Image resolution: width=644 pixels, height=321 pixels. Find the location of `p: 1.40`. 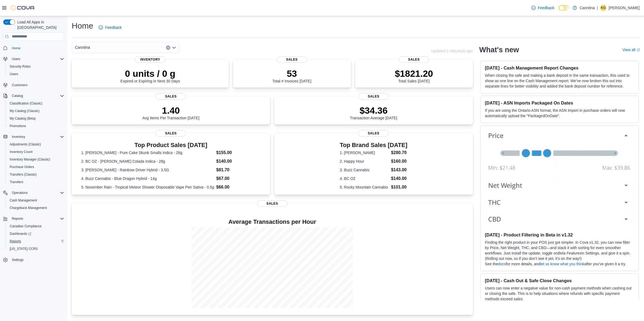

p: 1.40 is located at coordinates (171, 110).